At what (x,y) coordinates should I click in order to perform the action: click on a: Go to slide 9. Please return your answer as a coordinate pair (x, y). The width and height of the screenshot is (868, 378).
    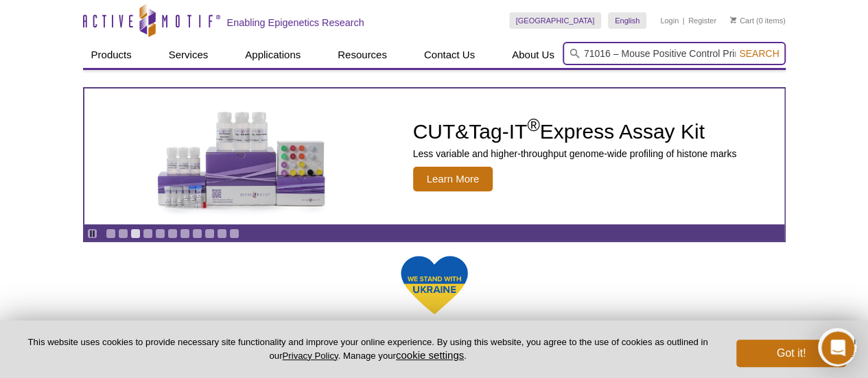
    Looking at the image, I should click on (210, 234).